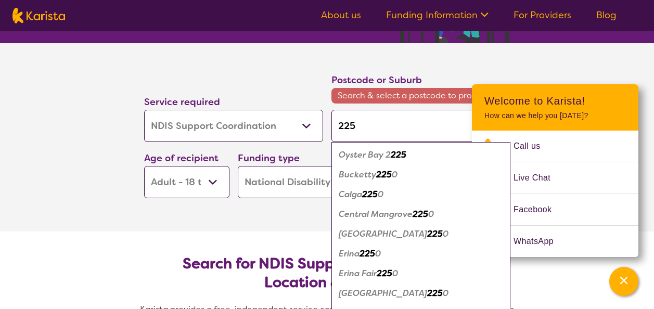 This screenshot has height=309, width=654. Describe the element at coordinates (421, 155) in the screenshot. I see `div: Oyster Bay 2225` at that location.